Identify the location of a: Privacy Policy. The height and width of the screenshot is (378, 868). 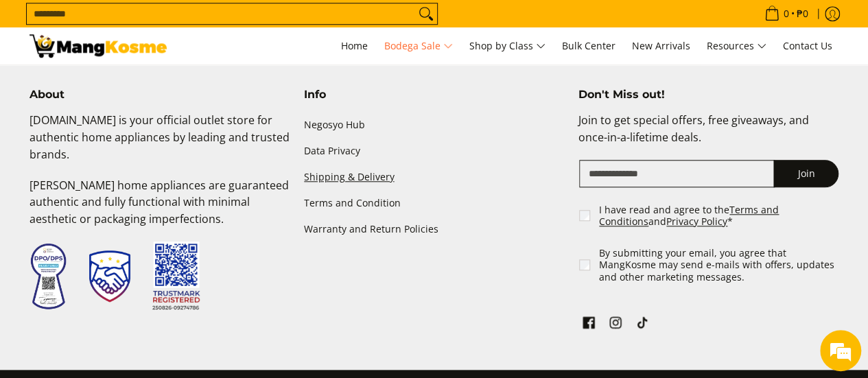
(696, 221).